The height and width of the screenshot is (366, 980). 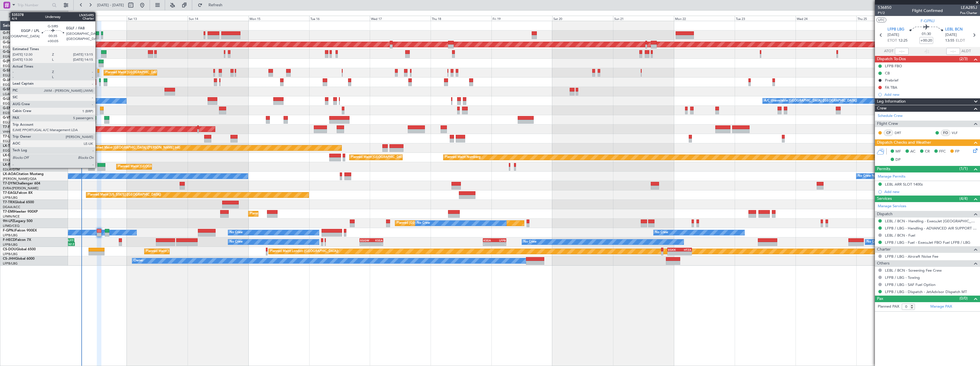 What do you see at coordinates (11, 216) in the screenshot?
I see `a: LFMN/NCE` at bounding box center [11, 216].